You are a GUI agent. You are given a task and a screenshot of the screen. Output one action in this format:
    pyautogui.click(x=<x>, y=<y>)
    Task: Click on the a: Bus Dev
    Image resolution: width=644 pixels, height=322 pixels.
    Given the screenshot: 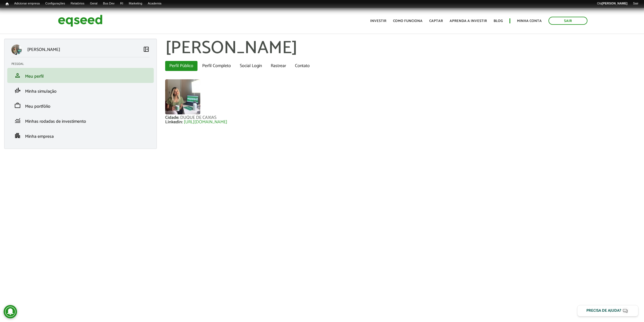 What is the action you would take?
    pyautogui.click(x=109, y=3)
    